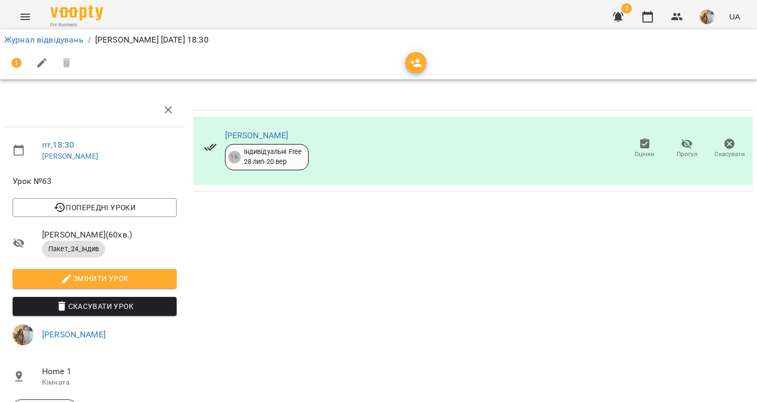 The width and height of the screenshot is (757, 402). Describe the element at coordinates (95, 208) in the screenshot. I see `span: Попередні уроки` at that location.